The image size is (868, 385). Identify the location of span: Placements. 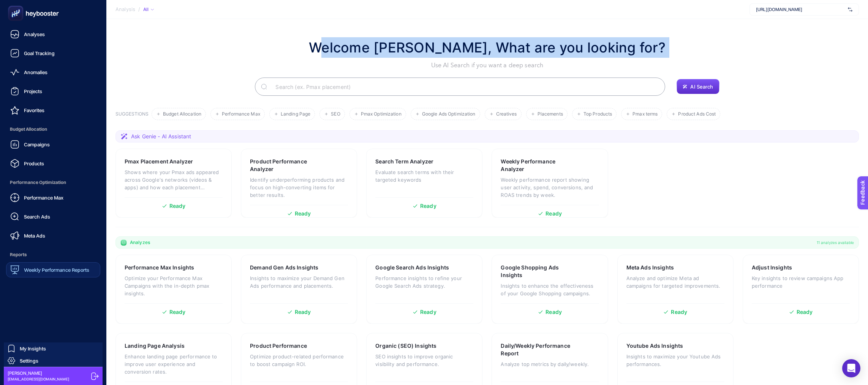
(550, 114).